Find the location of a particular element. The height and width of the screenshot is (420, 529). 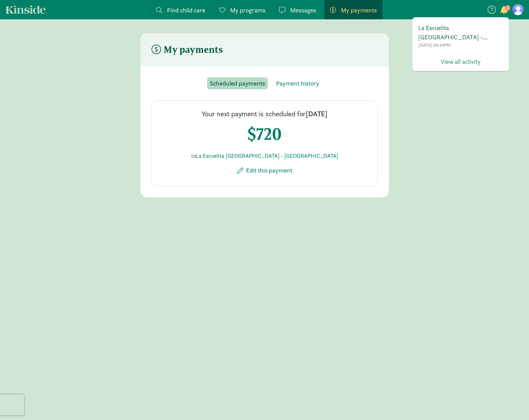

span: Messages is located at coordinates (303, 10).